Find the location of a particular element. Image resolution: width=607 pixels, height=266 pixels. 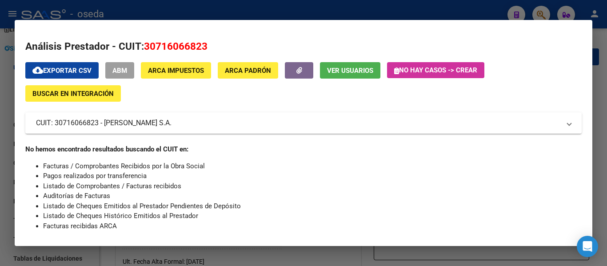

button: ABM is located at coordinates (120, 70).